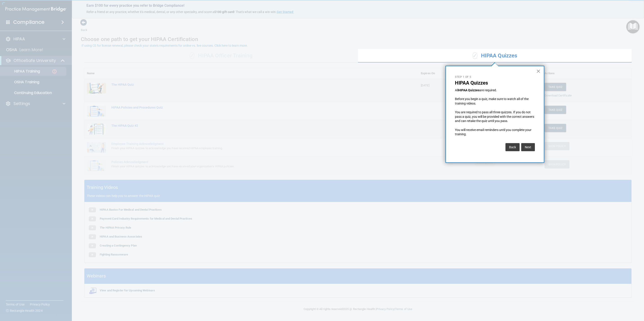 Image resolution: width=644 pixels, height=321 pixels. Describe the element at coordinates (494, 117) in the screenshot. I see `p: You are required to pass all three quizzes. If you do not pass a quiz, you will be provided with ...` at that location.